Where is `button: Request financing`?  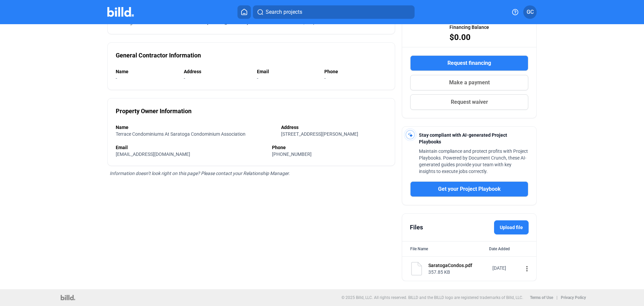 button: Request financing is located at coordinates (469, 63).